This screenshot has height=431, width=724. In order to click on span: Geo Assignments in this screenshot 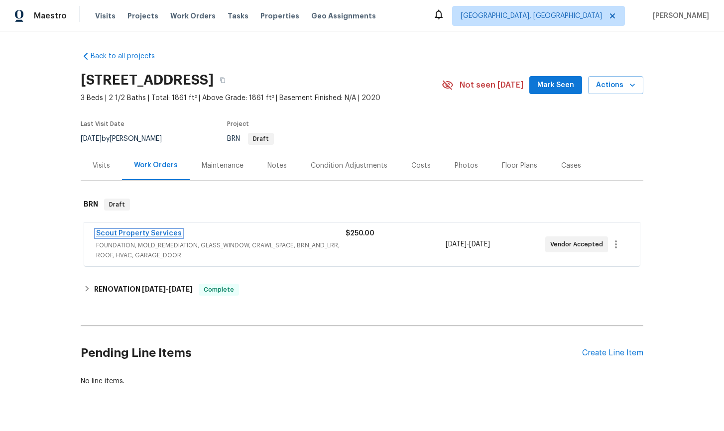, I will do `click(343, 16)`.